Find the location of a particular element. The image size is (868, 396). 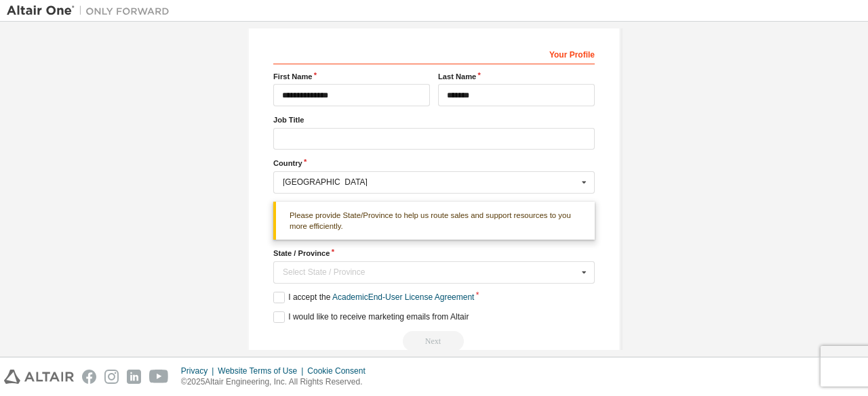

label: Job Title is located at coordinates (434, 120).